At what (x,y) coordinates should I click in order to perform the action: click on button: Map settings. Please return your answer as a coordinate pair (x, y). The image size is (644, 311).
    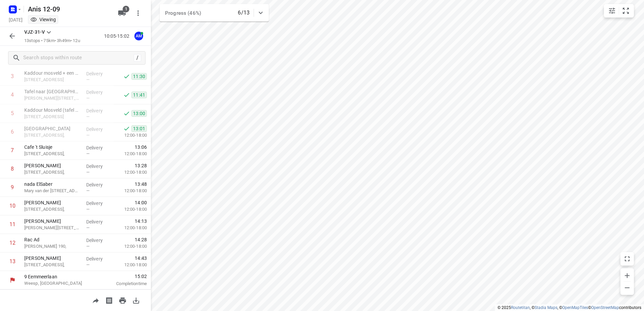
    Looking at the image, I should click on (612, 11).